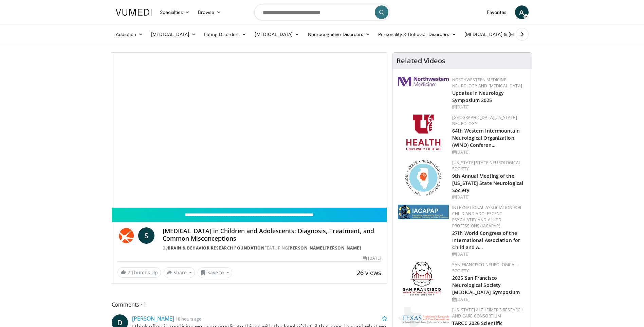 The width and height of the screenshot is (644, 327). I want to click on img: VuMedi Logo, so click(134, 12).